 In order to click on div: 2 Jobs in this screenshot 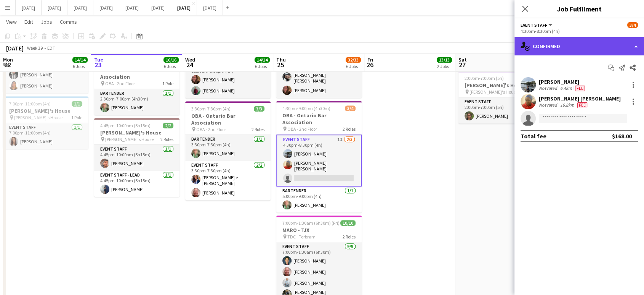, I will do `click(444, 66)`.